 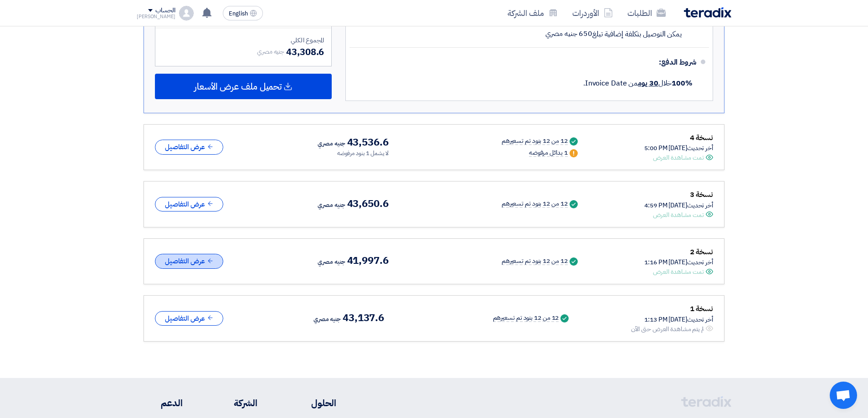 I want to click on a: ملف الشركة, so click(x=533, y=13).